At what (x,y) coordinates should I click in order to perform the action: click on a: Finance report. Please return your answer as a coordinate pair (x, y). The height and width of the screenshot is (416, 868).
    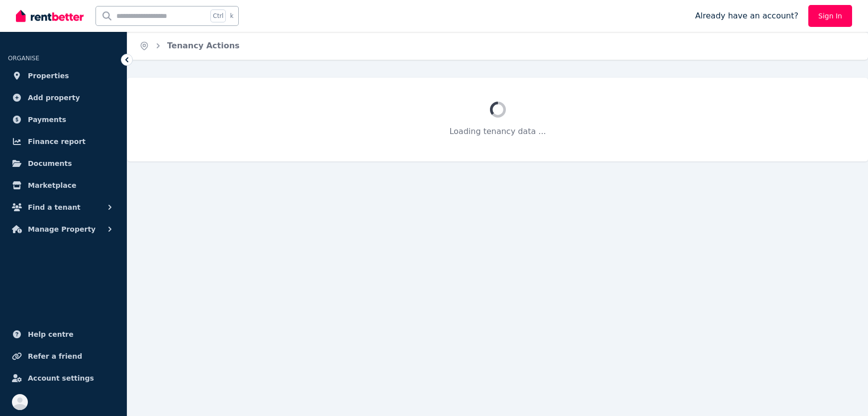
    Looking at the image, I should click on (64, 142).